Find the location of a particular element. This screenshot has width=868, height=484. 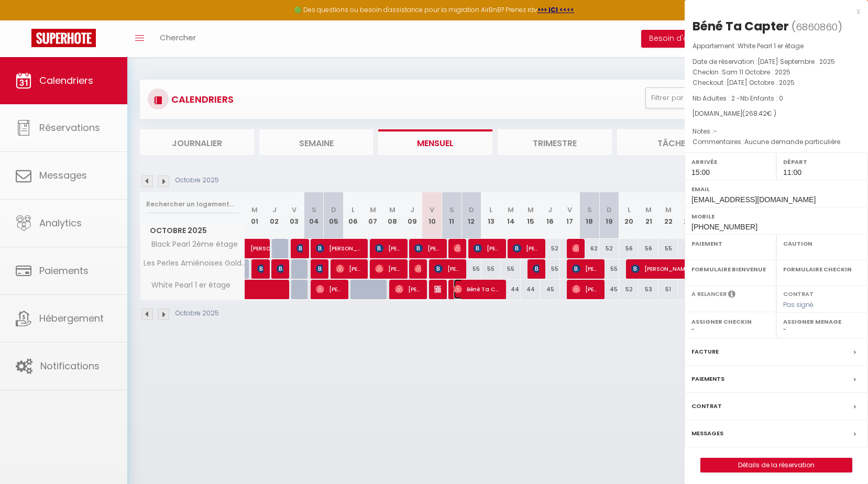

label: Caution is located at coordinates (822, 244).